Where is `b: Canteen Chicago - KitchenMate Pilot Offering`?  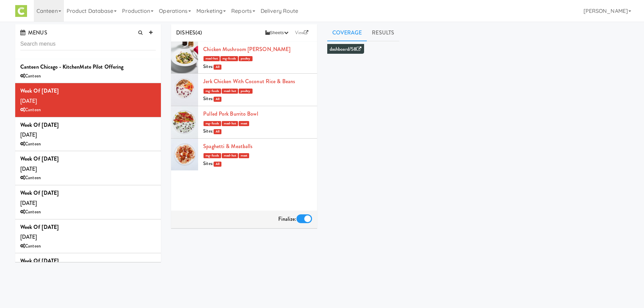
b: Canteen Chicago - KitchenMate Pilot Offering is located at coordinates (72, 66).